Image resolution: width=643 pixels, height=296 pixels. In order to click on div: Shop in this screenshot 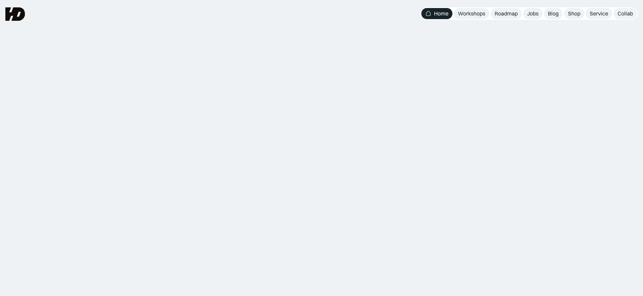, I will do `click(574, 13)`.